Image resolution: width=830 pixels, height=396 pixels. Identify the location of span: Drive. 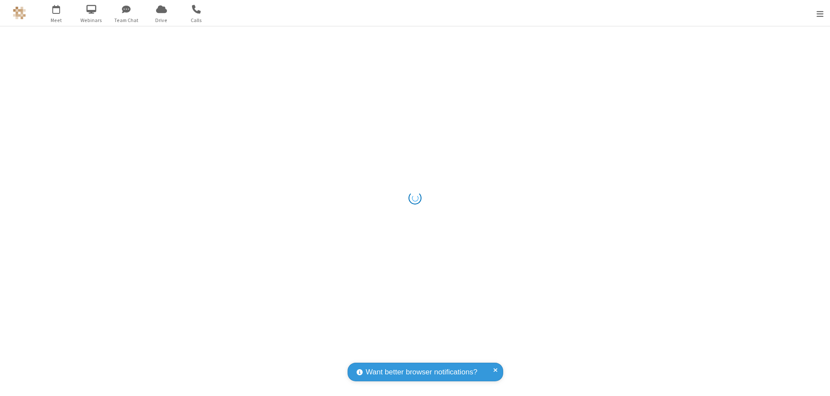
(161, 20).